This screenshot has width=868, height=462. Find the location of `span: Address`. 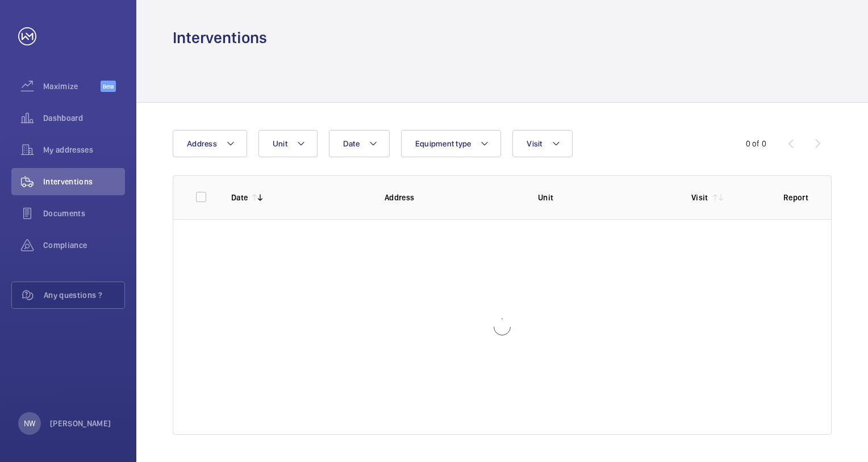

span: Address is located at coordinates (201, 143).